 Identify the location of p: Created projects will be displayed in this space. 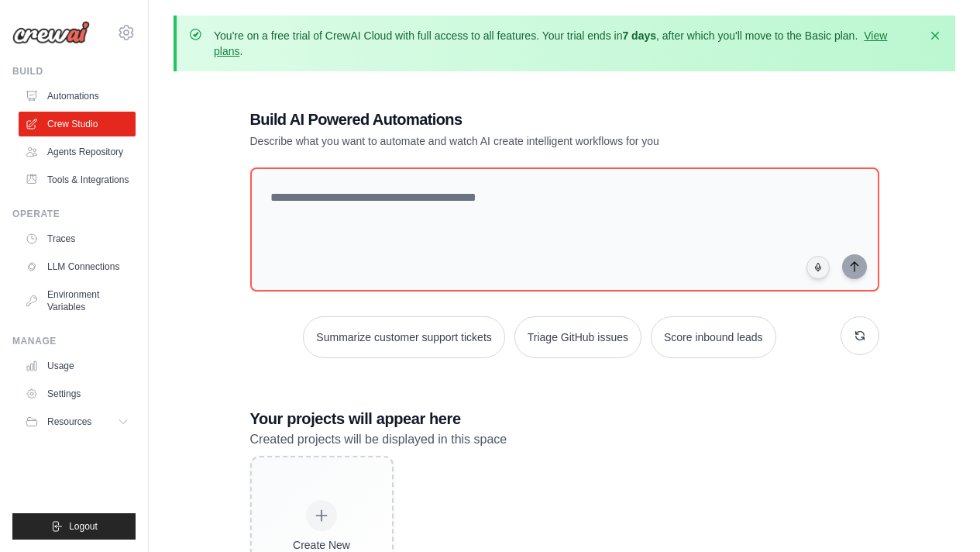
(565, 439).